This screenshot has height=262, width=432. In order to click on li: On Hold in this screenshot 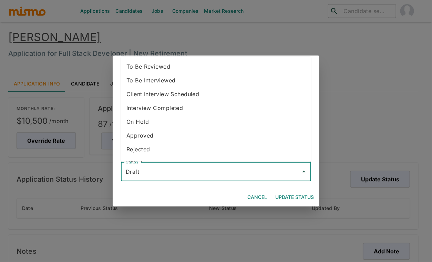, I will do `click(216, 122)`.